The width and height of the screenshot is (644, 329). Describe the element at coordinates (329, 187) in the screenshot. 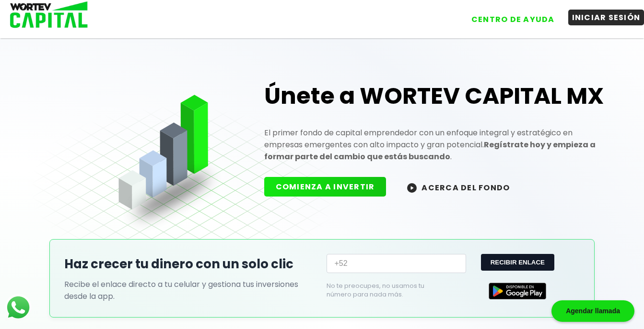

I see `a: COMIENZA A INVERTIR` at that location.